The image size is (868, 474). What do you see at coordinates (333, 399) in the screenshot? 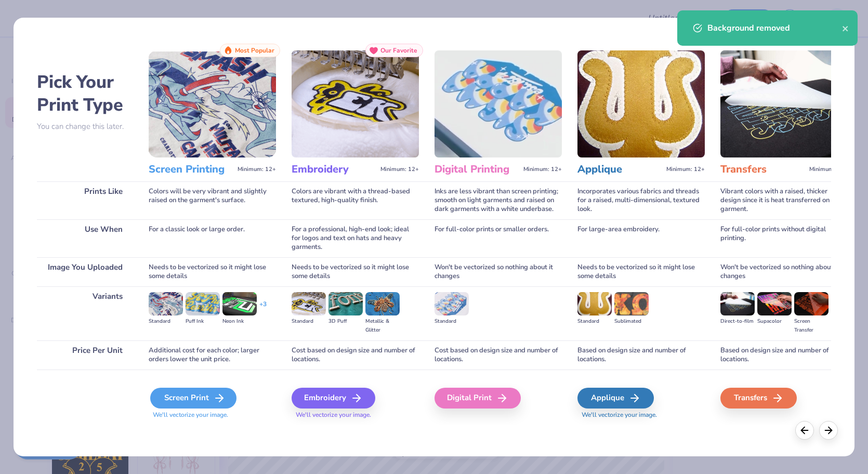
I see `div: Embroidery` at bounding box center [333, 399].